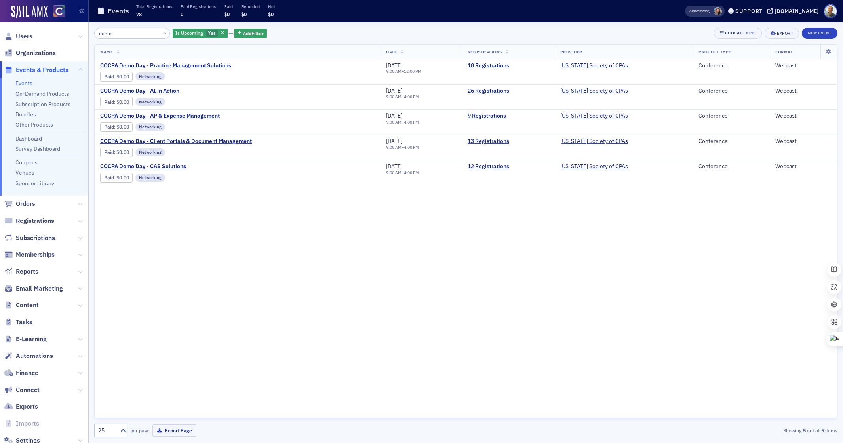 The height and width of the screenshot is (443, 843). Describe the element at coordinates (28, 390) in the screenshot. I see `span: Connect` at that location.